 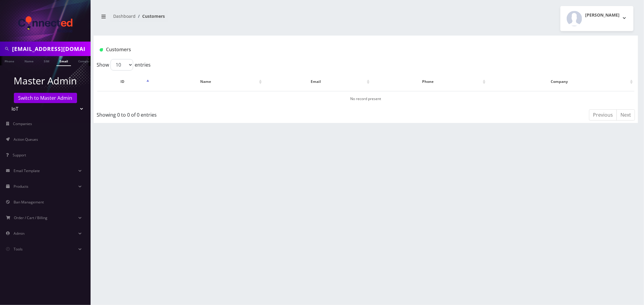 I want to click on a: Email, so click(x=64, y=61).